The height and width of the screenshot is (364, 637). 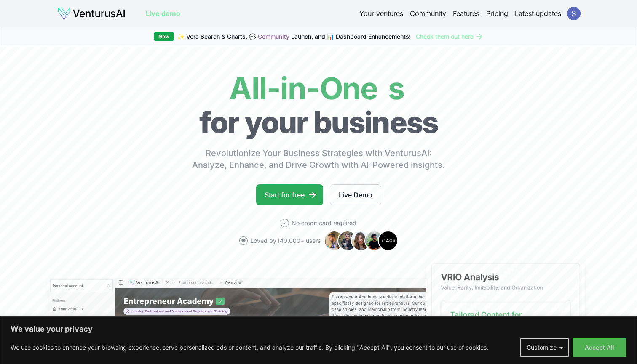 I want to click on img: Avatar 4, so click(x=375, y=241).